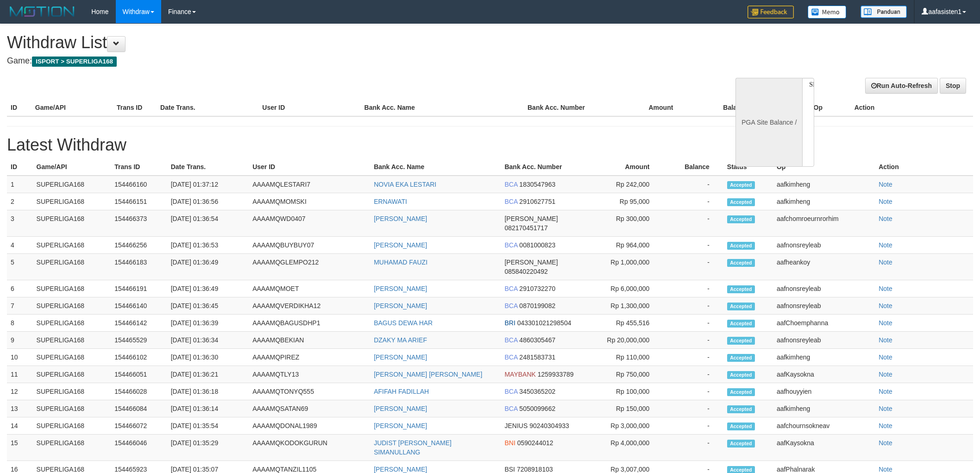 This screenshot has width=980, height=473. What do you see at coordinates (769, 123) in the screenshot?
I see `div: PGA Site Balance /` at bounding box center [769, 123].